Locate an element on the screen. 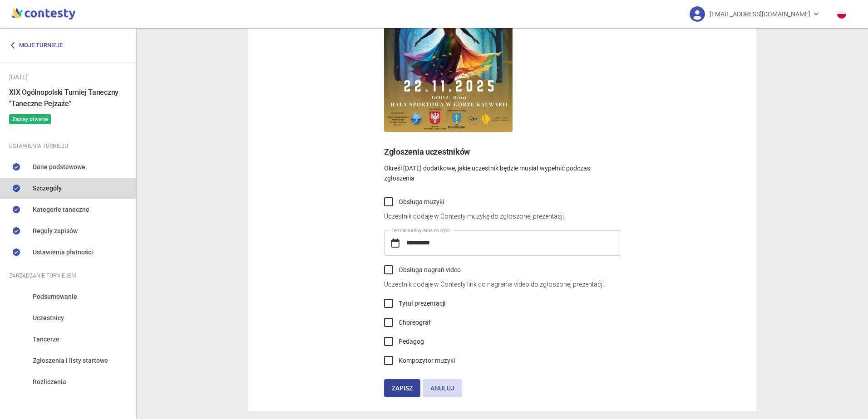 This screenshot has width=868, height=419. div: Ustawienia turnieju is located at coordinates (68, 146).